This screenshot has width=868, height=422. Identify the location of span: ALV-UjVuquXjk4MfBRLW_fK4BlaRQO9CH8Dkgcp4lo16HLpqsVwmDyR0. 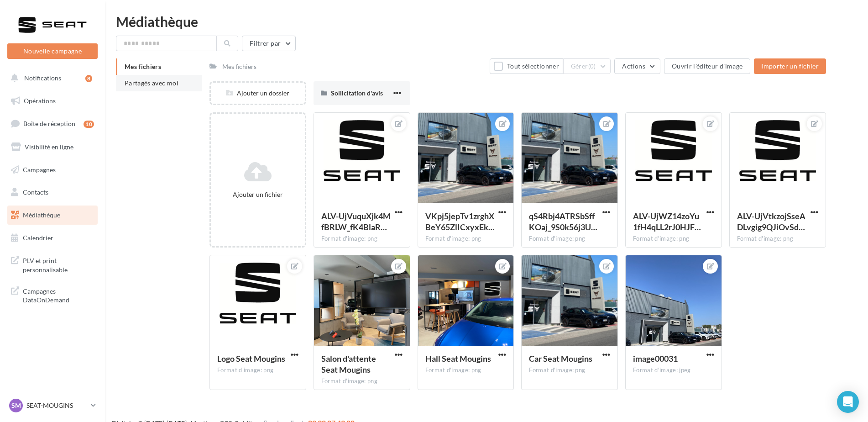
(356, 222).